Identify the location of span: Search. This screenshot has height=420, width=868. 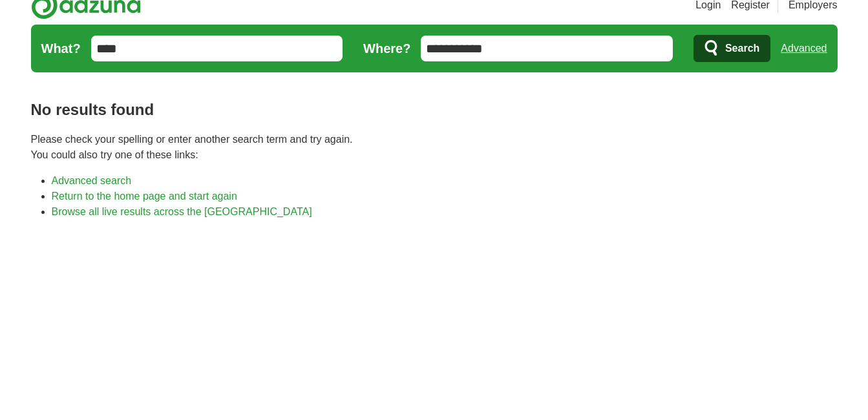
(742, 48).